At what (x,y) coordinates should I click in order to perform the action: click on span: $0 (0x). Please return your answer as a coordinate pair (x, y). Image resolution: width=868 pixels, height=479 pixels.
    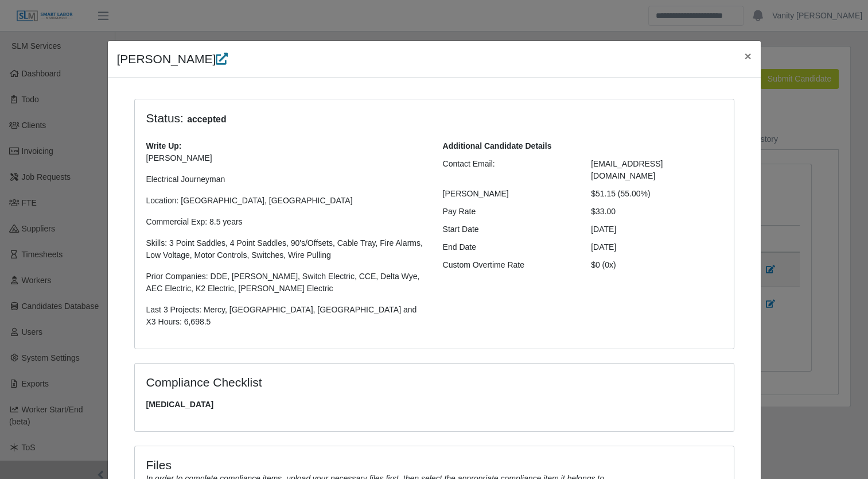
    Looking at the image, I should click on (604, 265).